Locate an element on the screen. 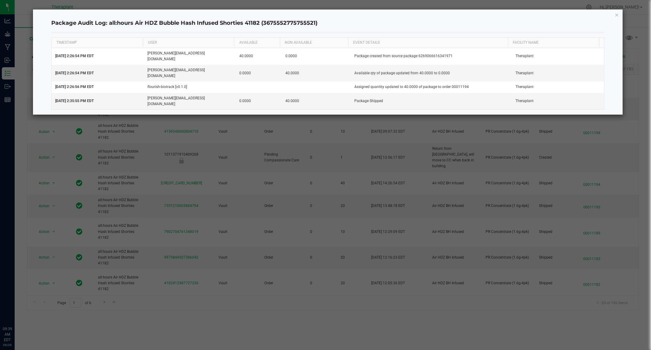 The height and width of the screenshot is (350, 651). td: Available qty of package updated from 40.0000 to 0.0000 is located at coordinates (432, 73).